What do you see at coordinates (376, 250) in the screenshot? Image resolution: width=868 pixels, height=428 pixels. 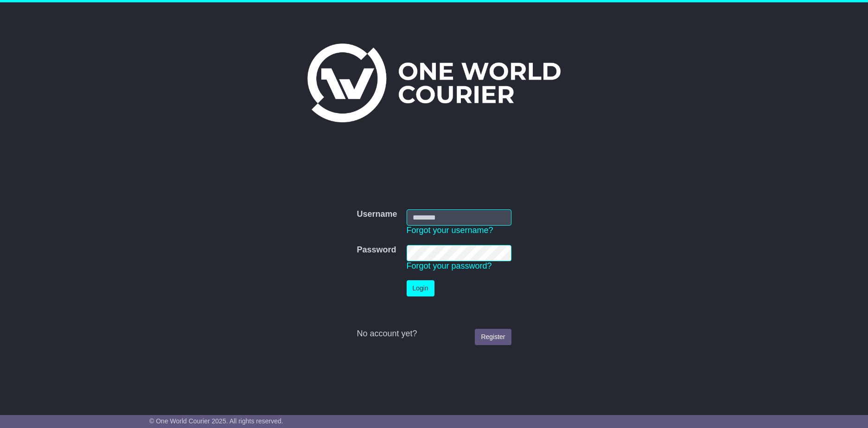 I see `label: Password` at bounding box center [376, 250].